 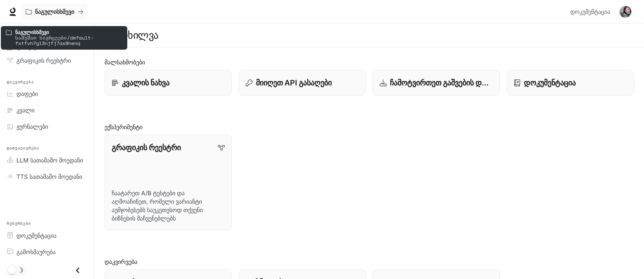 What do you see at coordinates (47, 160) in the screenshot?
I see `a: LLM სათამაშო მოედანი` at bounding box center [47, 160].